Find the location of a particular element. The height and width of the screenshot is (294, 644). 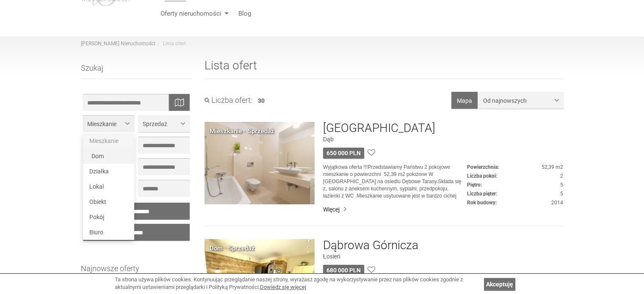

h3: Szukaj is located at coordinates (136, 72).